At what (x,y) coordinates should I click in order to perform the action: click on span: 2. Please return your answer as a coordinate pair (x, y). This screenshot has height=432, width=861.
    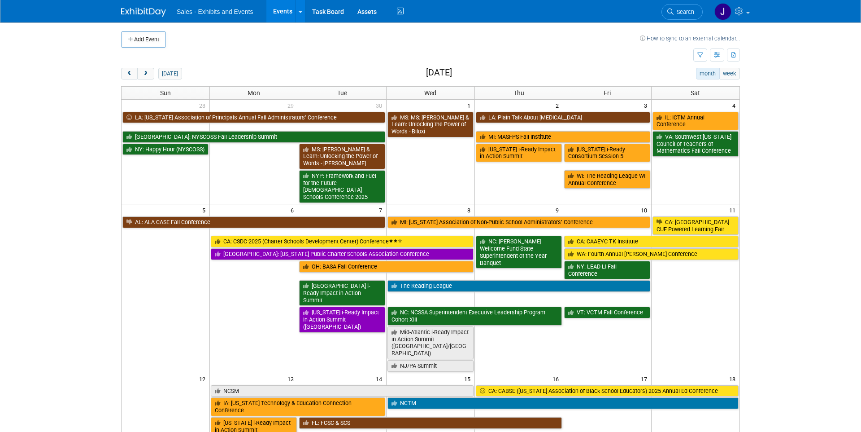
    Looking at the image, I should click on (559, 105).